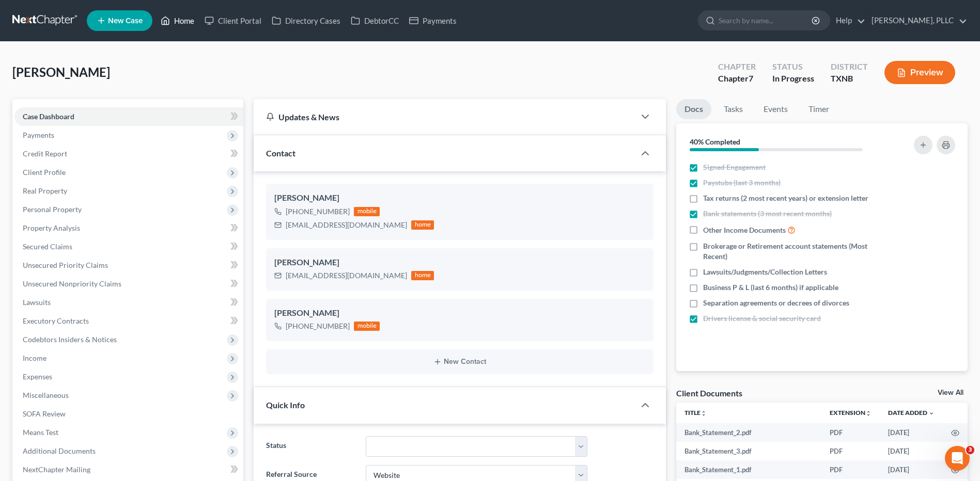  I want to click on a: Date Added expand_more, so click(911, 412).